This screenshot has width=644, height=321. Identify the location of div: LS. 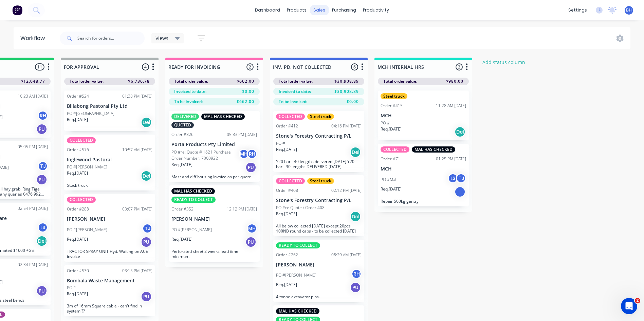
(453, 179).